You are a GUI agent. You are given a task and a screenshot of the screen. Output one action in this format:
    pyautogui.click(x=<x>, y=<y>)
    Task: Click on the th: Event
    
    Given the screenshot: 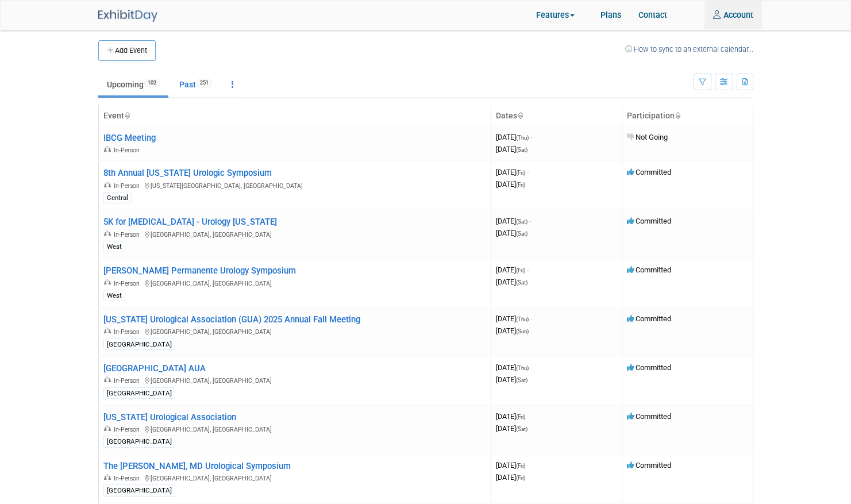 What is the action you would take?
    pyautogui.click(x=294, y=116)
    